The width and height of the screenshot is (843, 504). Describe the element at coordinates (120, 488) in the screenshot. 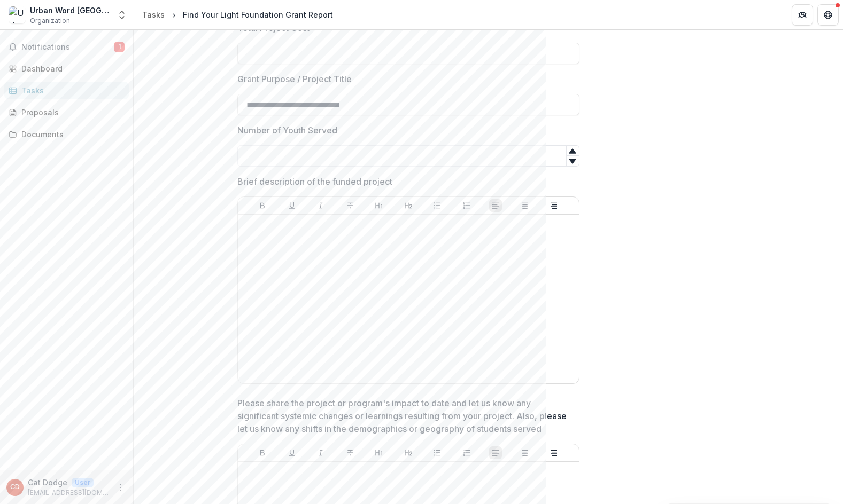

I see `button: More` at that location.